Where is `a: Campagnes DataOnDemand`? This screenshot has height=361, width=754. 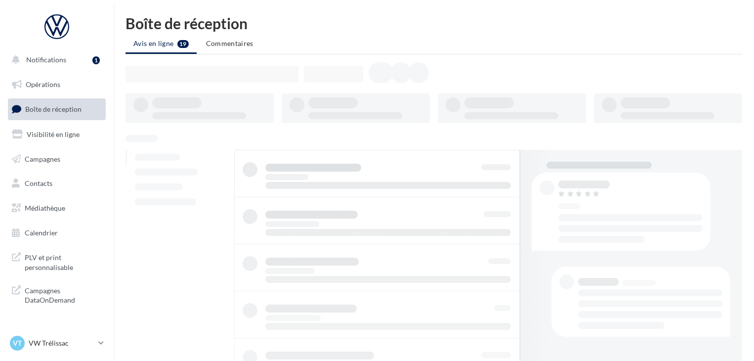
a: Campagnes DataOnDemand is located at coordinates (57, 294).